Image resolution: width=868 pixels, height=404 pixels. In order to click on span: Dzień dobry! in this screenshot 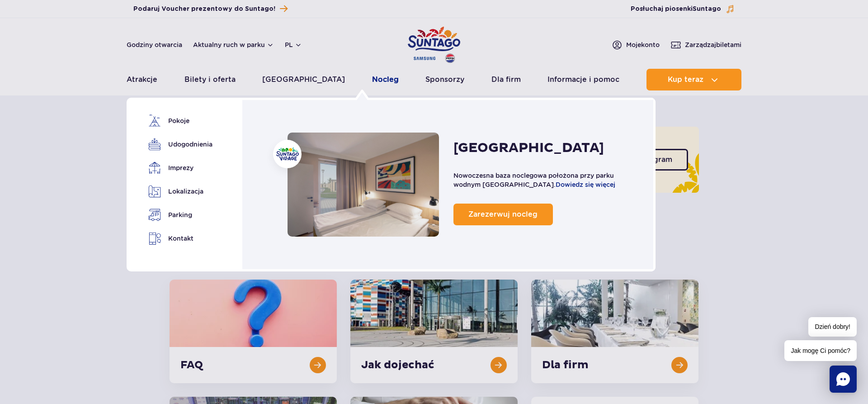, I will do `click(833, 327)`.